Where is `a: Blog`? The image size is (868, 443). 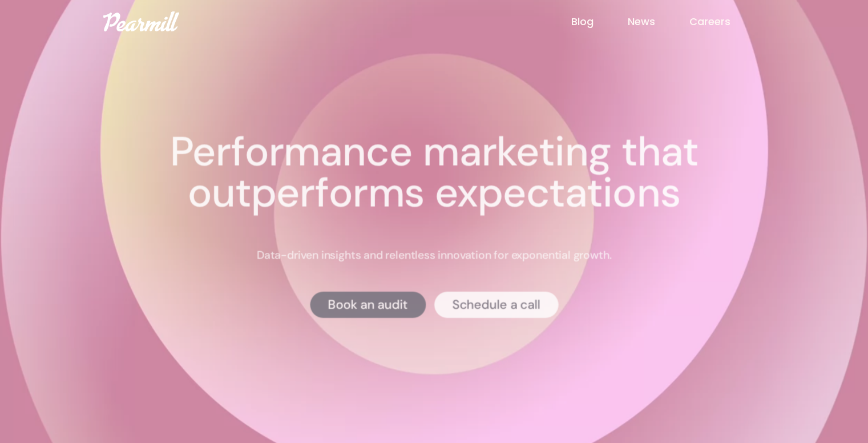 a: Blog is located at coordinates (599, 21).